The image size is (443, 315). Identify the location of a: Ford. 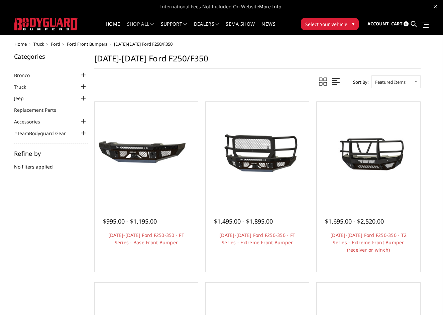
(55, 44).